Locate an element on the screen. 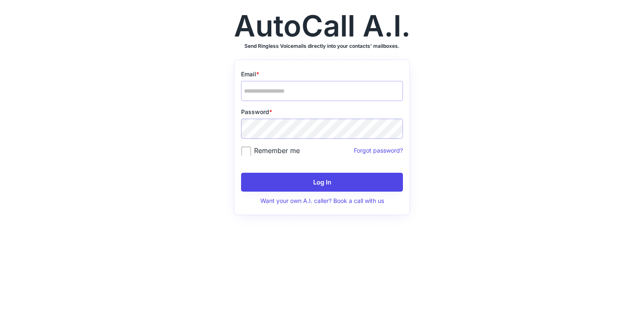 This screenshot has width=644, height=317. div: Email is located at coordinates (322, 74).